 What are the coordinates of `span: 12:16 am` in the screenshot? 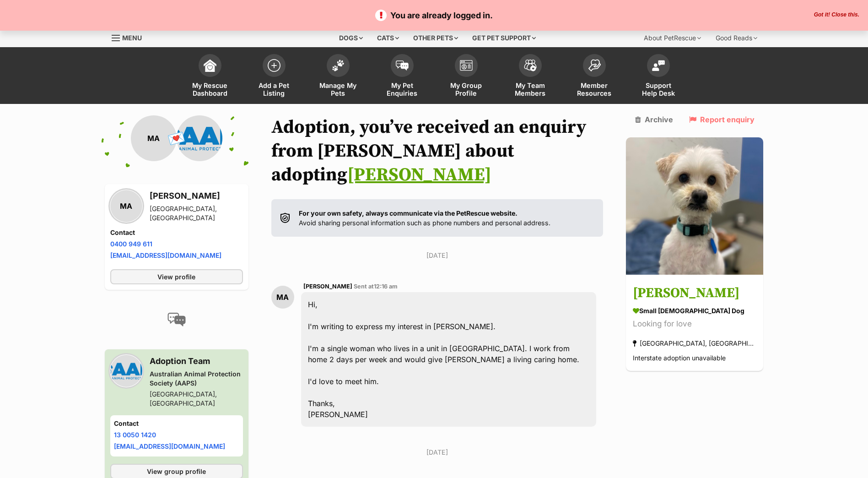 It's located at (386, 286).